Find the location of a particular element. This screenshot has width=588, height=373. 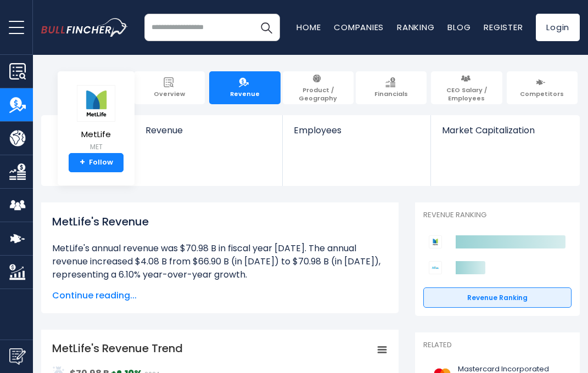

span: Employees is located at coordinates (356, 131).